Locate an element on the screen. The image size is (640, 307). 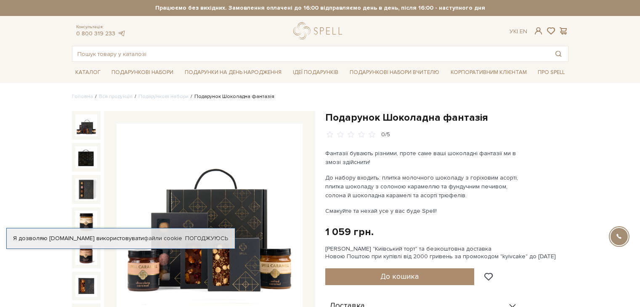
a: файли cookie is located at coordinates (163, 238).